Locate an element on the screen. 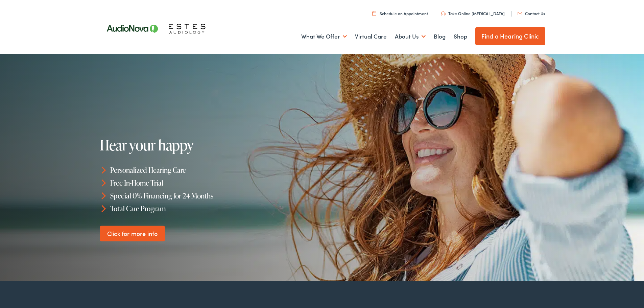  a: Shop is located at coordinates (461, 36).